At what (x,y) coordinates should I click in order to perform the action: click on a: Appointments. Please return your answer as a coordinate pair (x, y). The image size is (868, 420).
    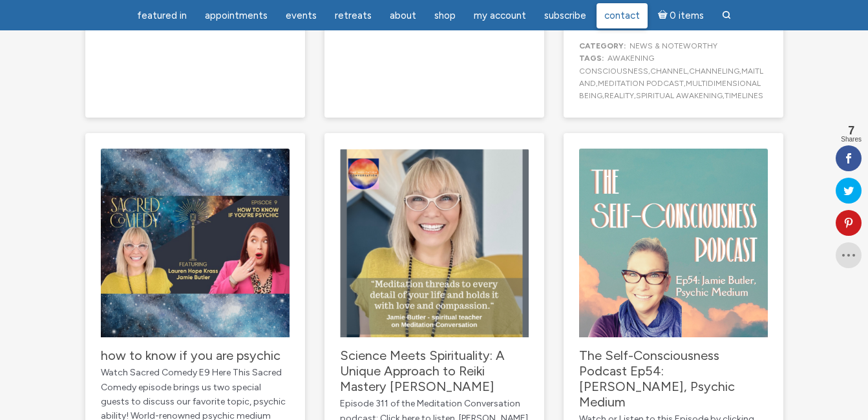
    Looking at the image, I should click on (236, 16).